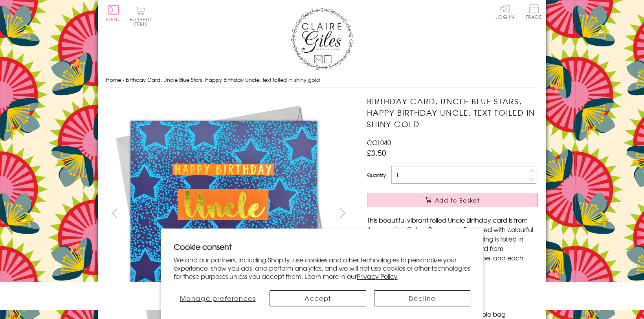  I want to click on a: Privacy Policy, so click(377, 275).